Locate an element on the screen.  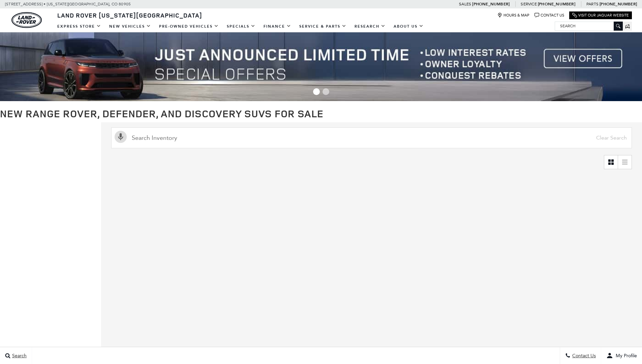
a: Contact Us is located at coordinates (549, 15).